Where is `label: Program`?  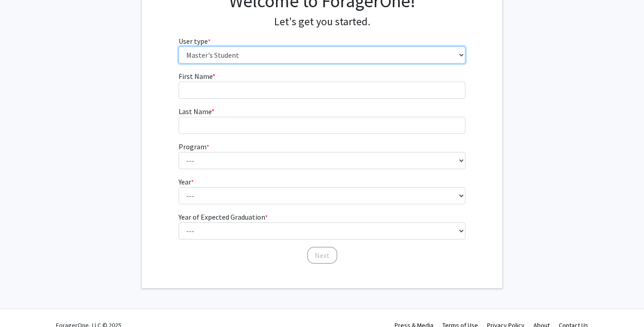 label: Program is located at coordinates (194, 147).